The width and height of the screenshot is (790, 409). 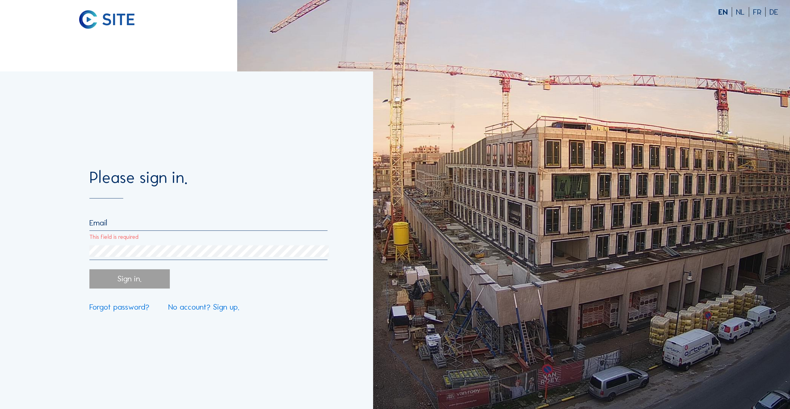 I want to click on label: This field is required, so click(x=114, y=237).